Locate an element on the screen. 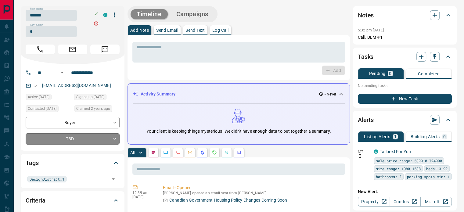 The height and width of the screenshot is (212, 464). svg: Notes is located at coordinates (153, 152).